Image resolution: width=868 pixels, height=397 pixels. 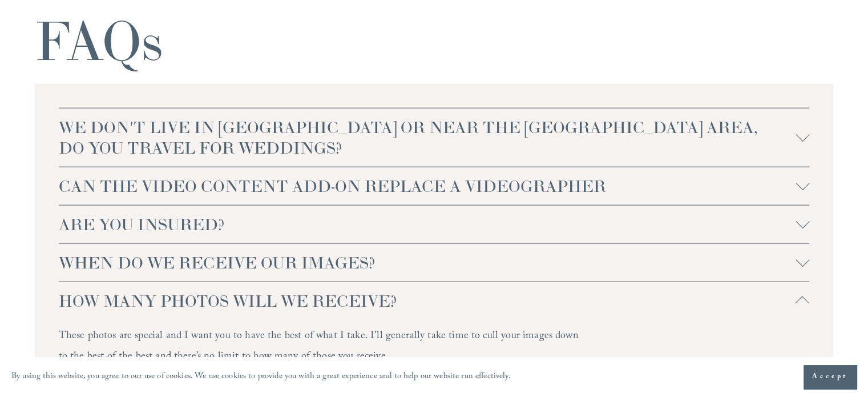 What do you see at coordinates (428, 224) in the screenshot?
I see `span: ARE YOU INSURED?` at bounding box center [428, 224].